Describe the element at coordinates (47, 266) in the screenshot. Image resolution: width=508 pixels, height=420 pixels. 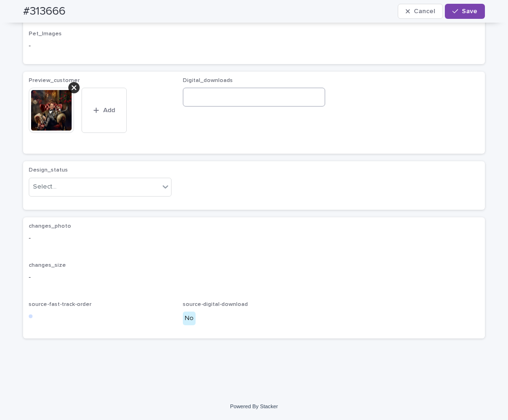
I see `span: changes_size` at that location.